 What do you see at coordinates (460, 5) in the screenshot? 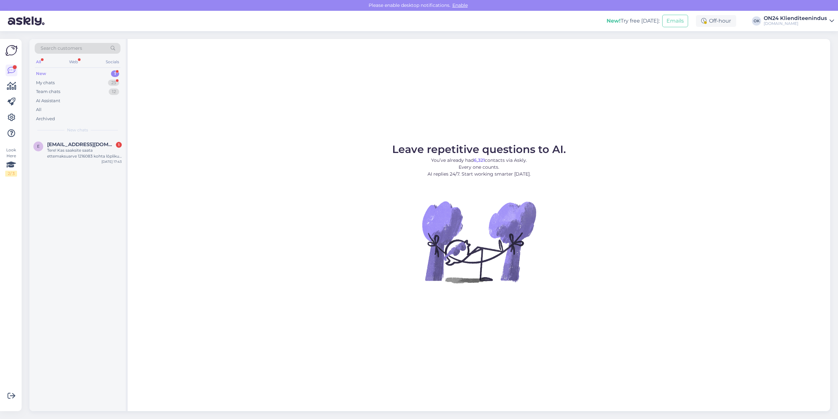
I see `span: Enable` at bounding box center [460, 5].